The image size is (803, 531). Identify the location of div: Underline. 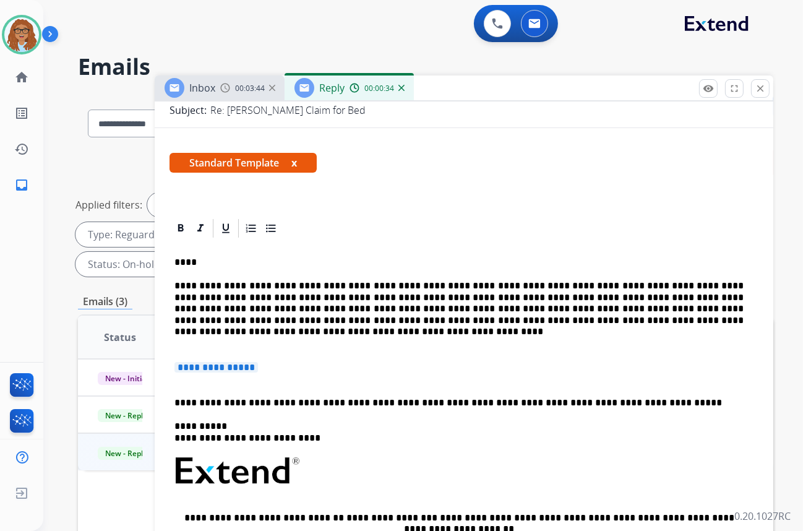
(226, 228).